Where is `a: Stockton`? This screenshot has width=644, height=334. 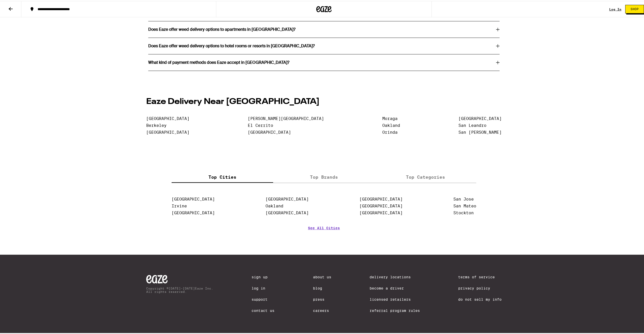 a: Stockton is located at coordinates (464, 212).